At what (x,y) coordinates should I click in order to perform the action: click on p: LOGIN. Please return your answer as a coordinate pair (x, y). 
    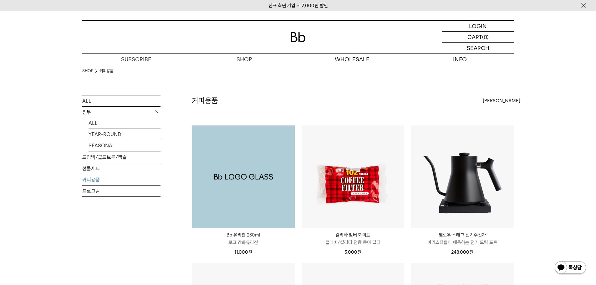
    Looking at the image, I should click on (477, 26).